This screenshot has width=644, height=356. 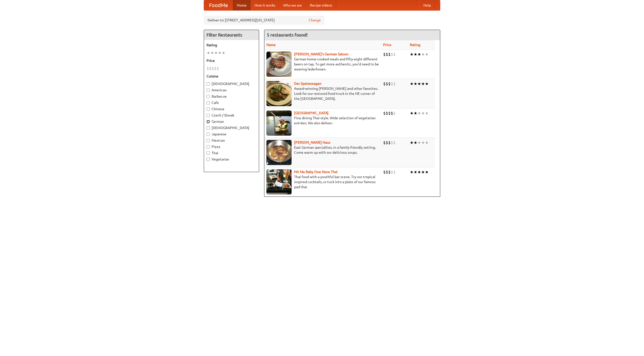 I want to click on a: Recipe videos, so click(x=321, y=6).